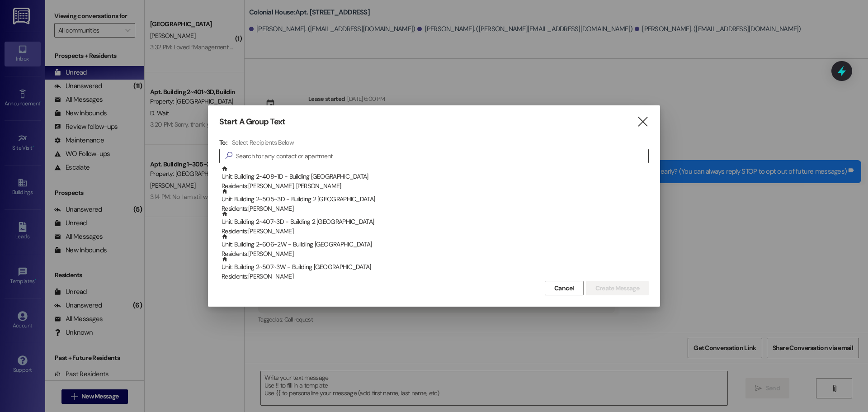 The image size is (868, 412). I want to click on button: Cancel, so click(564, 288).